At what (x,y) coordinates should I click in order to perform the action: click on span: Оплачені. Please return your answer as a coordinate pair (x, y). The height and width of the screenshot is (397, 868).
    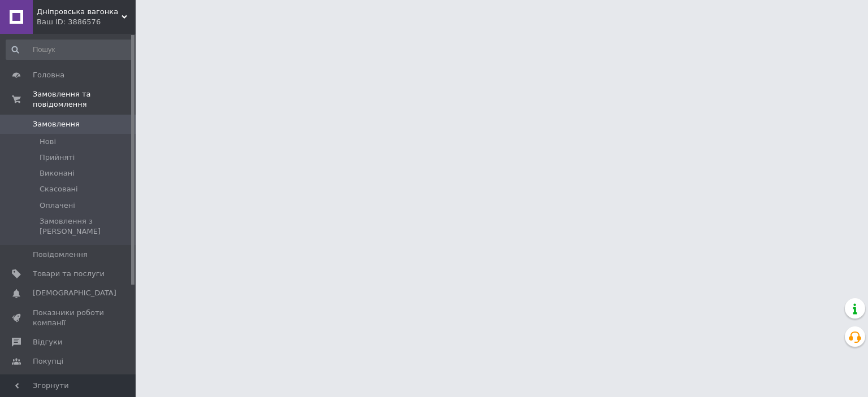
    Looking at the image, I should click on (57, 206).